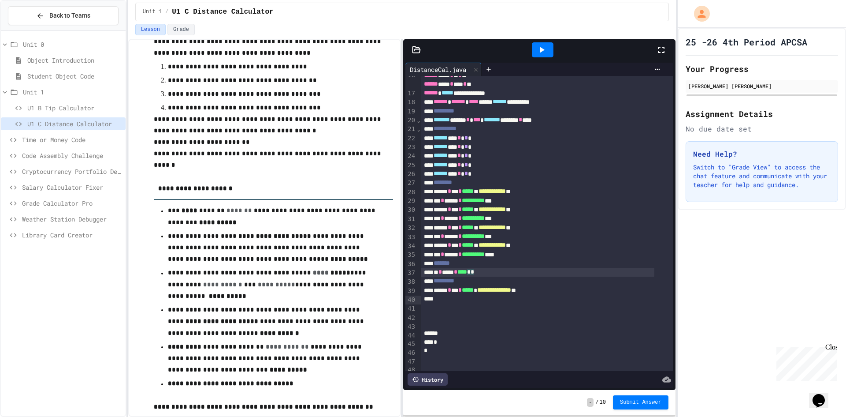 Image resolution: width=846 pixels, height=417 pixels. What do you see at coordinates (72, 187) in the screenshot?
I see `span: Salary Calculator Fixer` at bounding box center [72, 187].